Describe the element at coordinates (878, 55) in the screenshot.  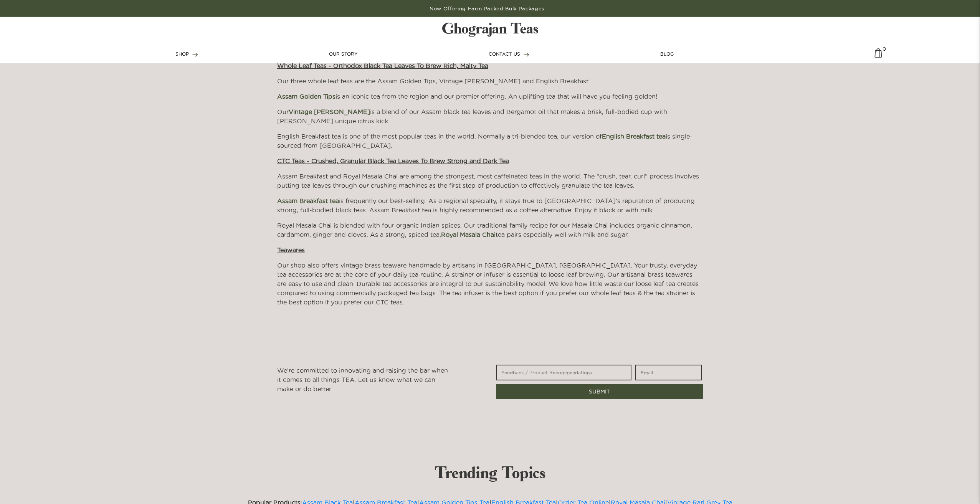
I see `img: cart-icon-matt.svg` at that location.